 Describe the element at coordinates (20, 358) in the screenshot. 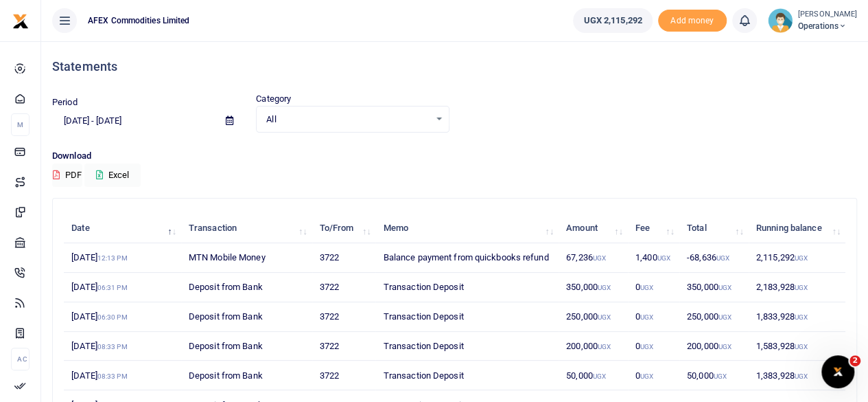

I see `li: Ac` at that location.